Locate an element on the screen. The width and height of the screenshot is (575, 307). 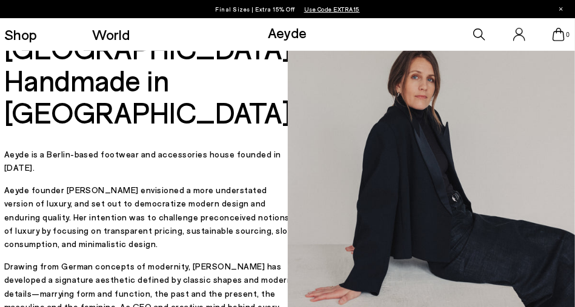
p: Final Sizes | Extra 15% Off is located at coordinates (287, 9).